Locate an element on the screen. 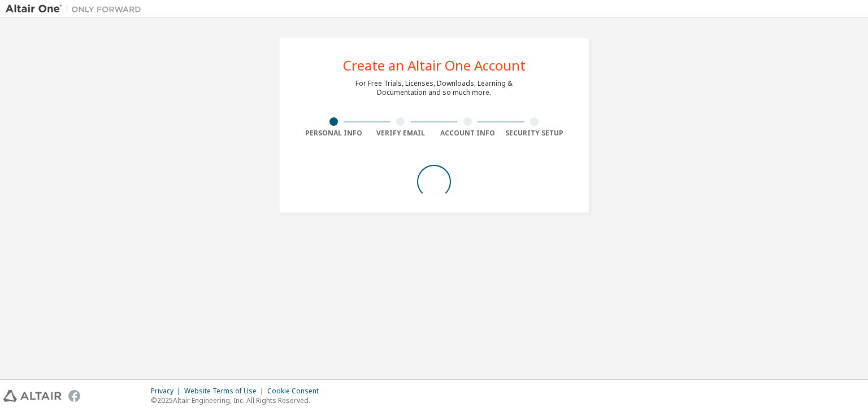 Image resolution: width=868 pixels, height=412 pixels. p: © 2025 Altair Engineering, Inc. All Rights Reserved. is located at coordinates (238, 400).